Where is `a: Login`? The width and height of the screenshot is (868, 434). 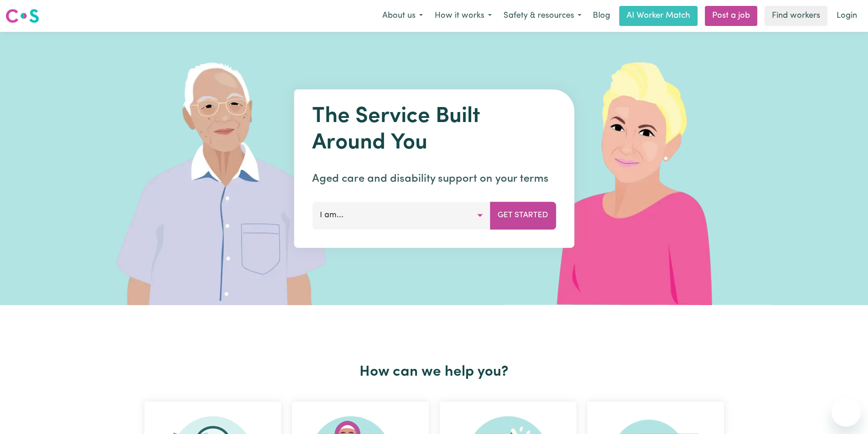 a: Login is located at coordinates (847, 16).